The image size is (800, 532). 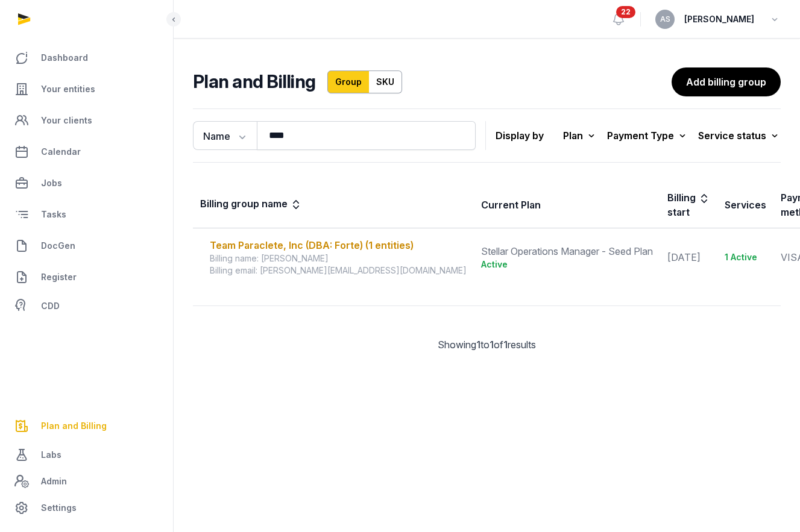 I want to click on a: Admin, so click(x=86, y=481).